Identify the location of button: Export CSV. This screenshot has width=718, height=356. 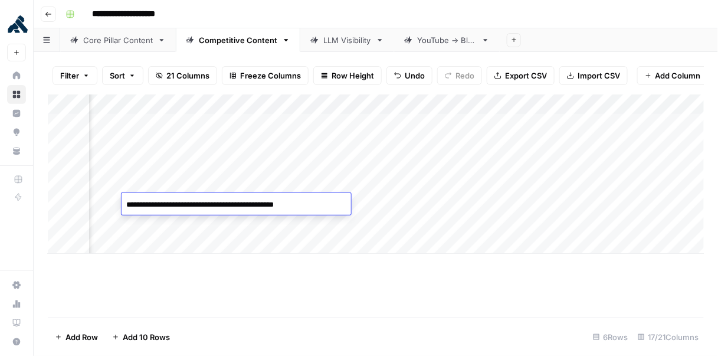
(520, 76).